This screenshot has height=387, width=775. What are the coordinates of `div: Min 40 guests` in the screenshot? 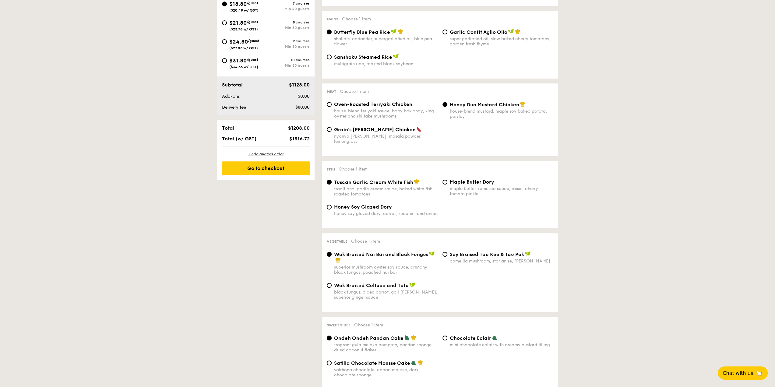 It's located at (288, 9).